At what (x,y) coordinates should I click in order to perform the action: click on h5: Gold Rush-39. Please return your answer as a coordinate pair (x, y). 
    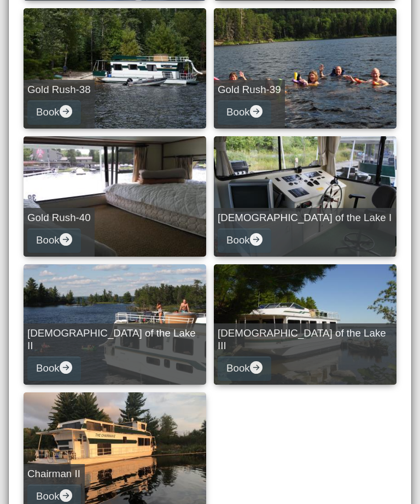
    Looking at the image, I should click on (250, 90).